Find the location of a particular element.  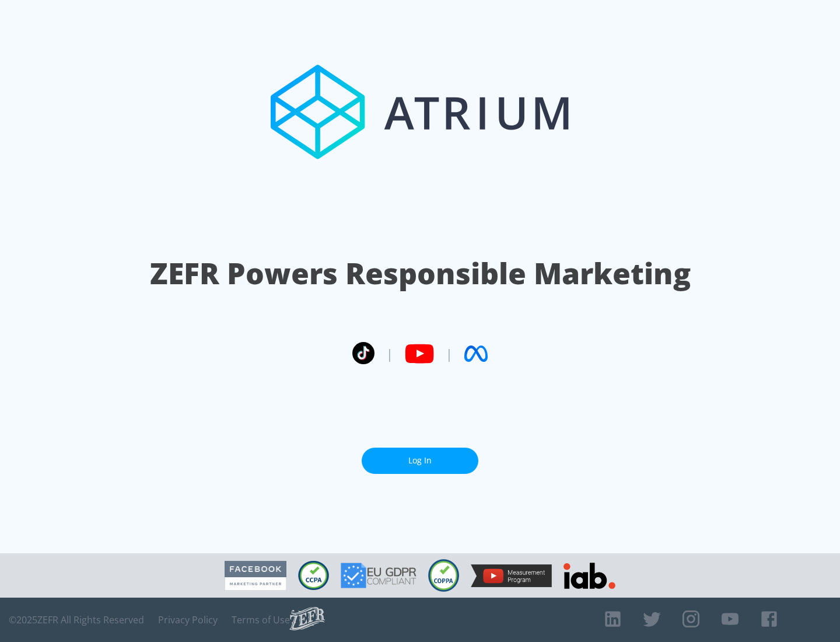

img: Facebook Marketing Partner is located at coordinates (256, 575).